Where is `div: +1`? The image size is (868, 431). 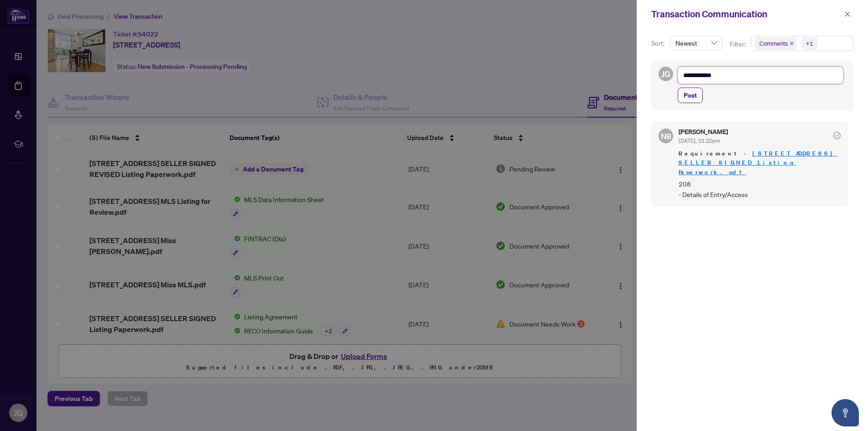
div: +1 is located at coordinates (809, 43).